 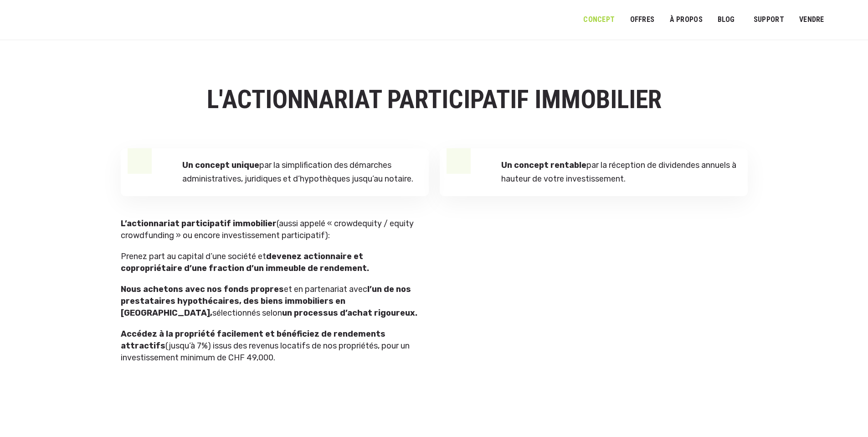 What do you see at coordinates (594, 306) in the screenshot?
I see `img: Concept banner` at bounding box center [594, 306].